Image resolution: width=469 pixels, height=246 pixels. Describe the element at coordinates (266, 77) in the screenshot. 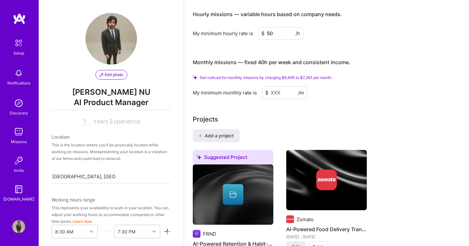

I see `span: Get noticed for monthly missions by charging $6,495 to $7,361 per month.` at that location.